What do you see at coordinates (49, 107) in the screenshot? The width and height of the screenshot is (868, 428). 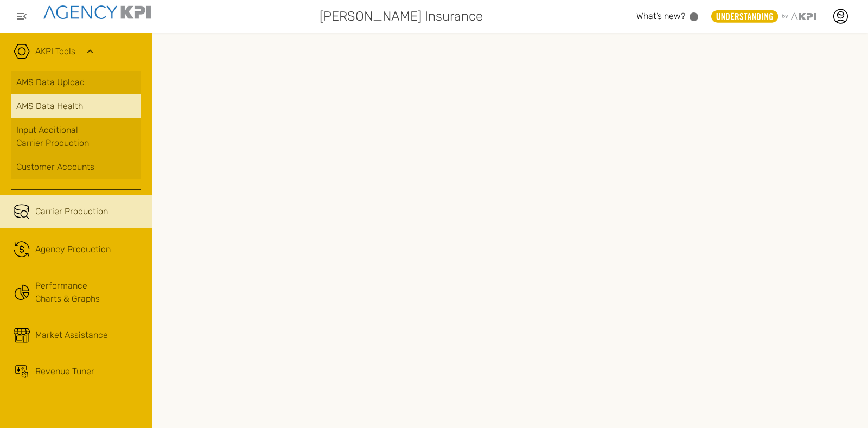 I see `span: AMS Data Health` at bounding box center [49, 107].